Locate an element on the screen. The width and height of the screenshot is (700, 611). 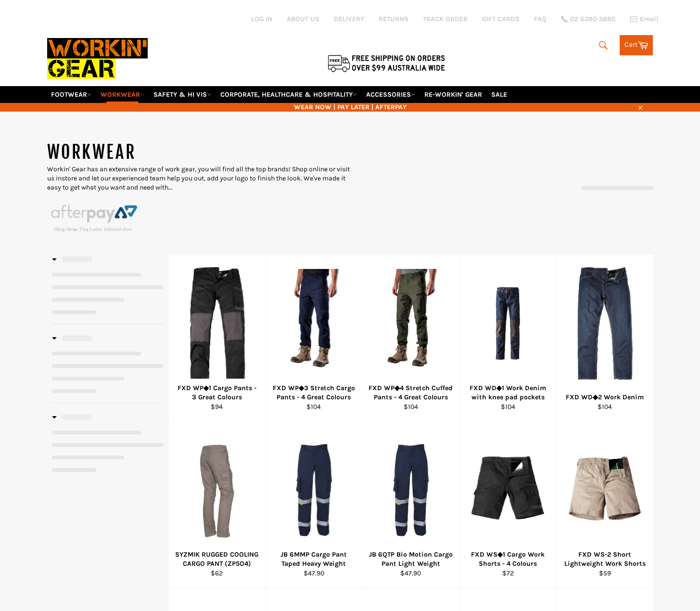
div: SYZMIK RUGGED COOLING CARGO PANT (ZP5O4) is located at coordinates (217, 559).